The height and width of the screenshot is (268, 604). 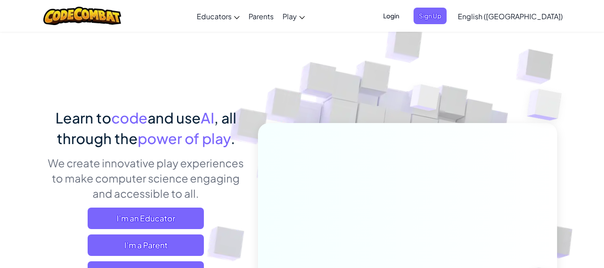 I want to click on span: AI, so click(x=207, y=118).